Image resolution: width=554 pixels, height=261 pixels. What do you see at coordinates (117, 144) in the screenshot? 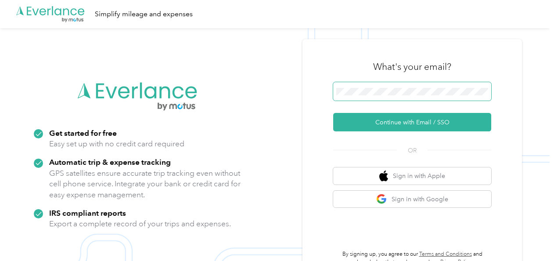
I see `p: Easy set up with no credit card required` at bounding box center [117, 144].